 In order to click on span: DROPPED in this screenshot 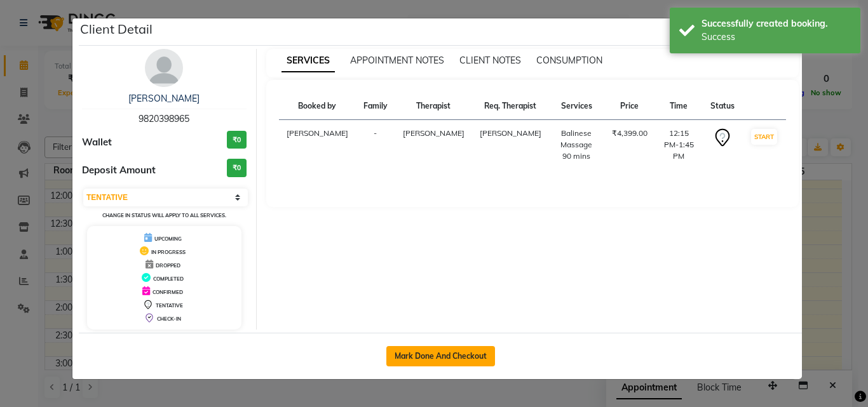, I will do `click(168, 265)`.